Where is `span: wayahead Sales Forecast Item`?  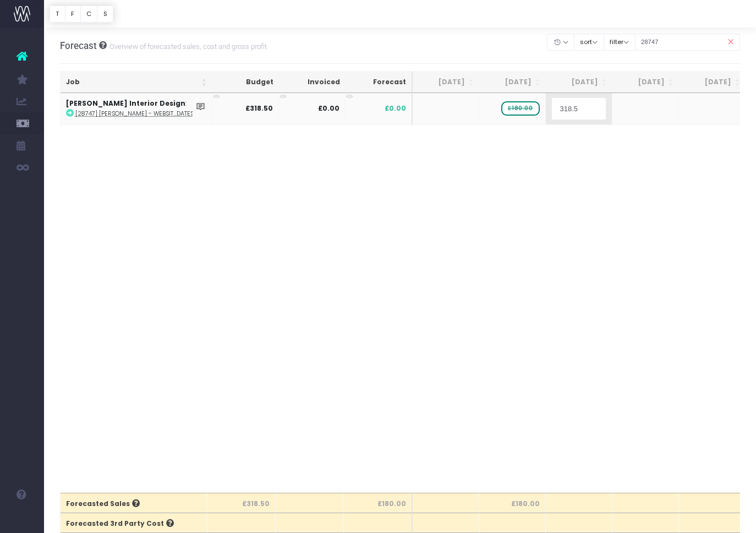
span: wayahead Sales Forecast Item is located at coordinates (520, 109).